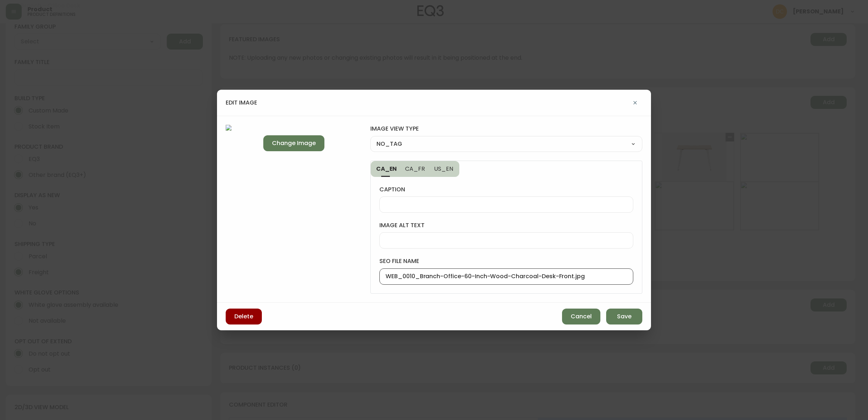  What do you see at coordinates (581, 316) in the screenshot?
I see `button: Cancel` at bounding box center [581, 316].